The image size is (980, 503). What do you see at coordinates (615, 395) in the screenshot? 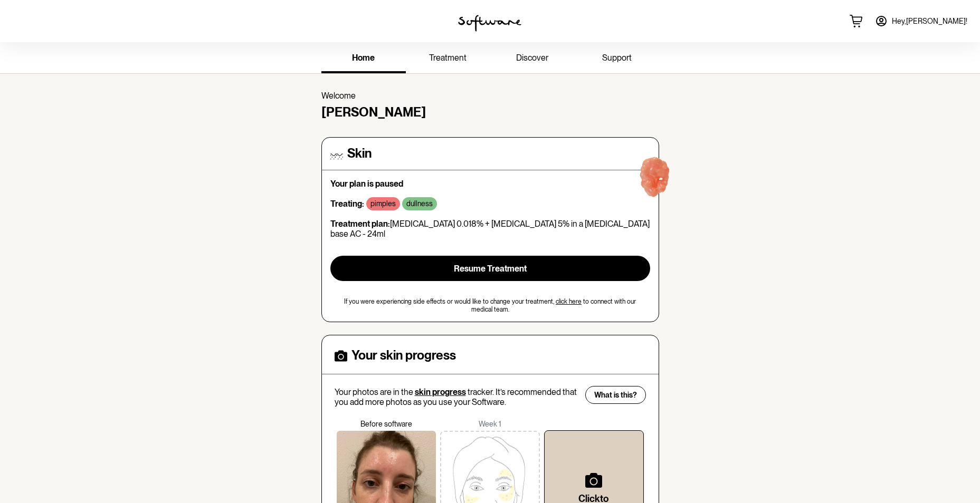
I see `span: What is this?` at bounding box center [615, 395].